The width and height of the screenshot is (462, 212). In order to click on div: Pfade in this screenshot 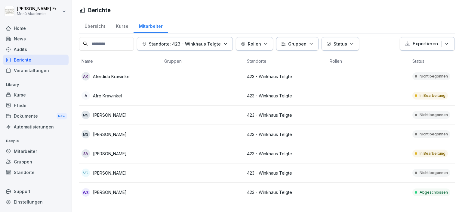, I will do `click(36, 105)`.